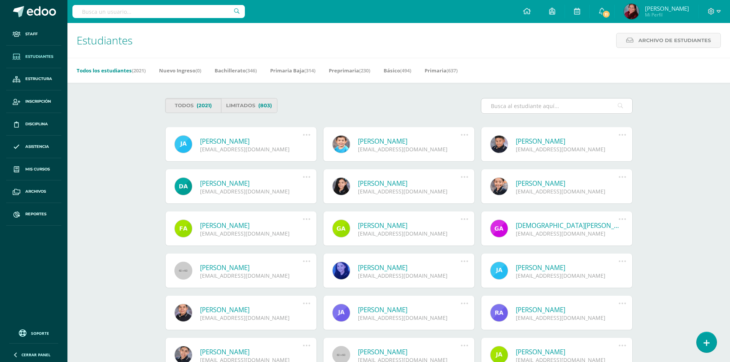  I want to click on a: Estudiantes, so click(34, 57).